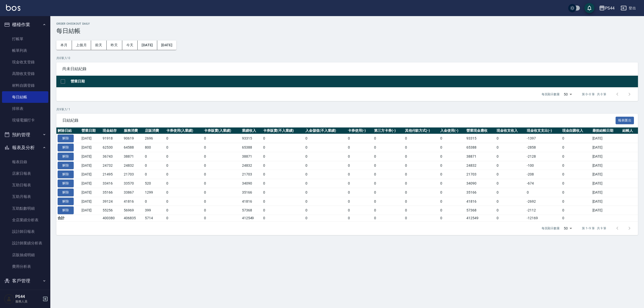 The image size is (644, 308). Describe the element at coordinates (130, 45) in the screenshot. I see `button: 今天` at that location.